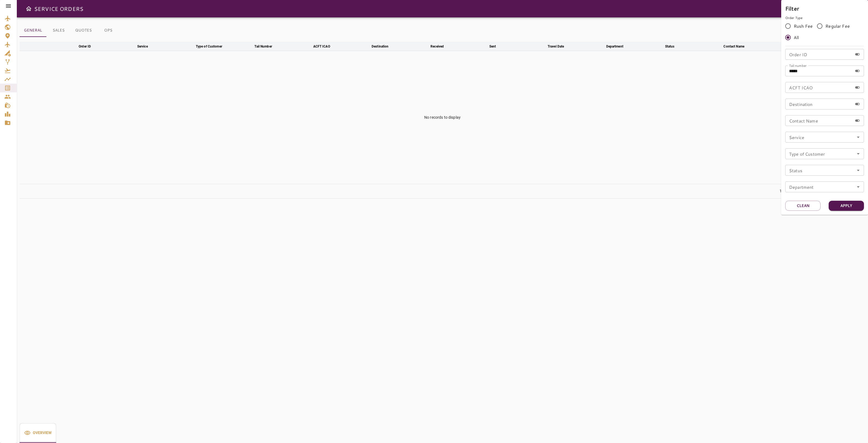 The width and height of the screenshot is (868, 443). I want to click on span: All, so click(796, 37).